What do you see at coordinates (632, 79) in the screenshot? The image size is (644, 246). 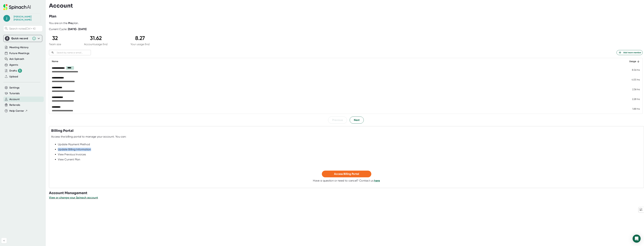 I see `td: 4.05 hrs` at bounding box center [632, 79].